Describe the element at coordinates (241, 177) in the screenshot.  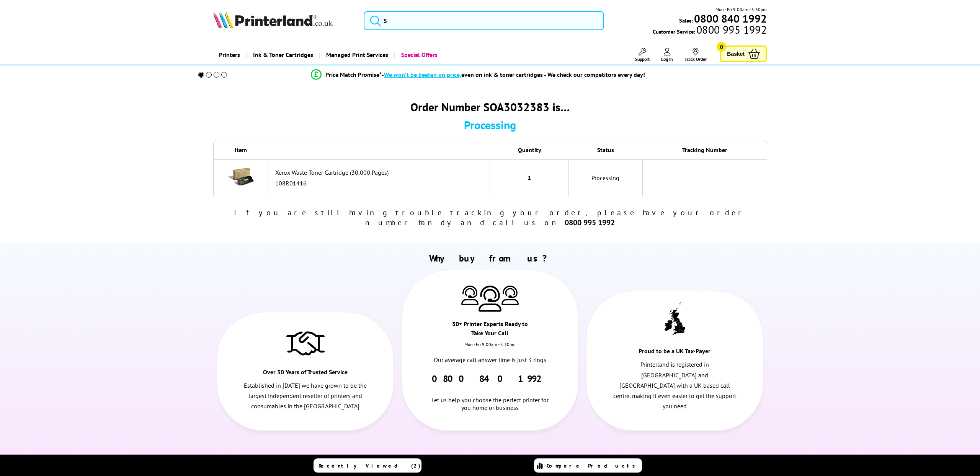
I see `img: Xerox Waste Toner Cartridge (30,000 Pages)` at that location.